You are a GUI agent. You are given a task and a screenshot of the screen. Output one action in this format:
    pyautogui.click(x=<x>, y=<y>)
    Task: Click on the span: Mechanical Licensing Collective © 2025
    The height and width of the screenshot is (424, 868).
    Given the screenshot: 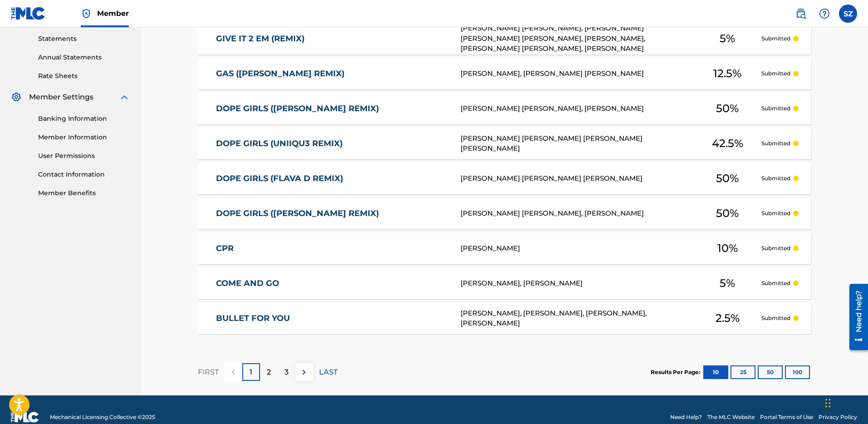 What is the action you would take?
    pyautogui.click(x=102, y=417)
    